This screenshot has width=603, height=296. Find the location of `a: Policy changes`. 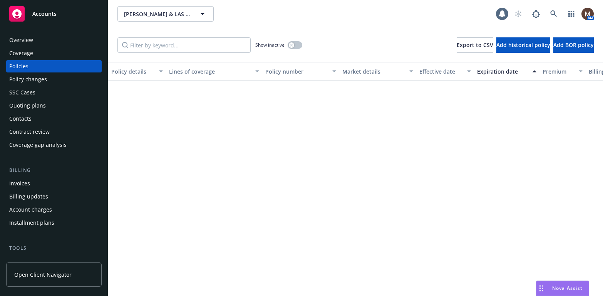

a: Policy changes is located at coordinates (54, 79).